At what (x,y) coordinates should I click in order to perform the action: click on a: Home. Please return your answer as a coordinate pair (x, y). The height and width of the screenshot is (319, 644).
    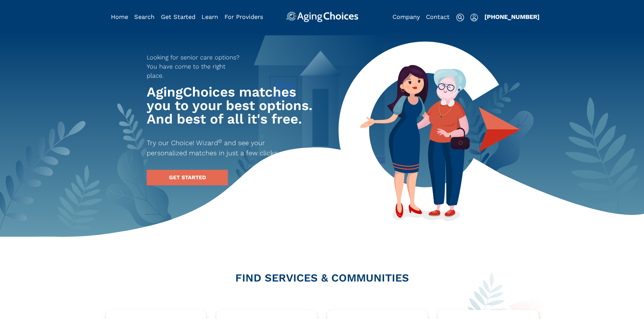
    Looking at the image, I should click on (120, 17).